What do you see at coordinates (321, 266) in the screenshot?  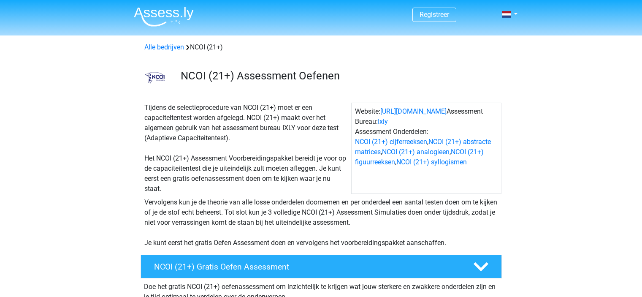 I see `a: NCOI (21+) Gratis Oefen Assessment` at bounding box center [321, 266].